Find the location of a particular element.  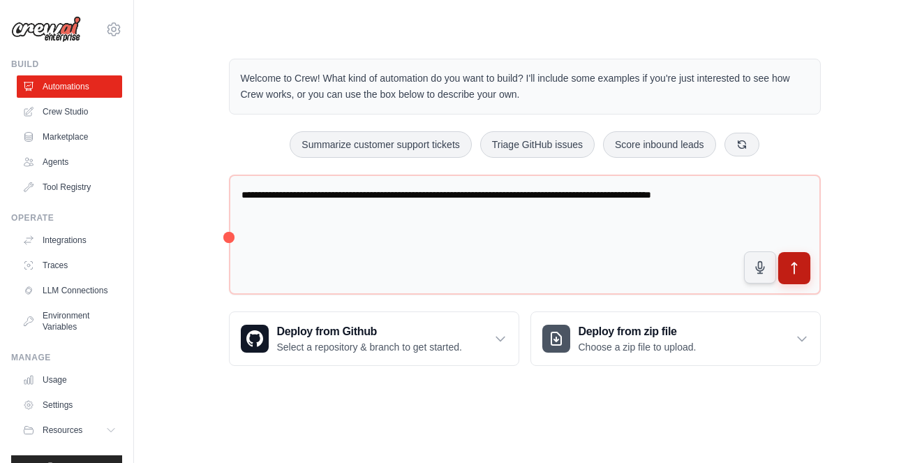

a: Traces is located at coordinates (69, 265).